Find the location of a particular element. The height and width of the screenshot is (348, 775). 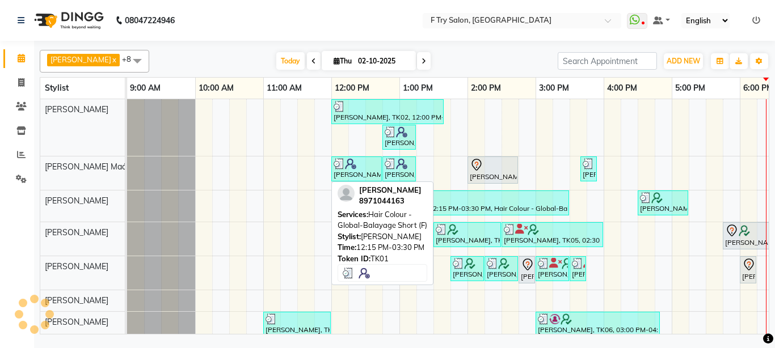

a: 5:00 PM is located at coordinates (690, 88).